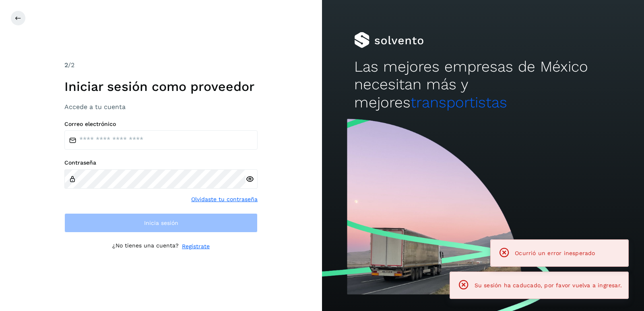 Image resolution: width=644 pixels, height=311 pixels. What do you see at coordinates (66, 64) in the screenshot?
I see `span: 2` at bounding box center [66, 64].